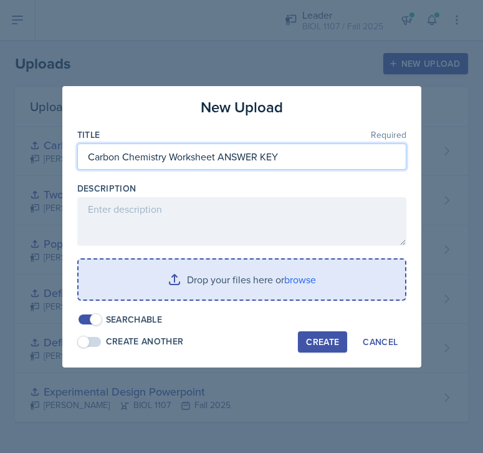 Image resolution: width=483 pixels, height=453 pixels. What do you see at coordinates (380, 342) in the screenshot?
I see `div: Cancel` at bounding box center [380, 342].